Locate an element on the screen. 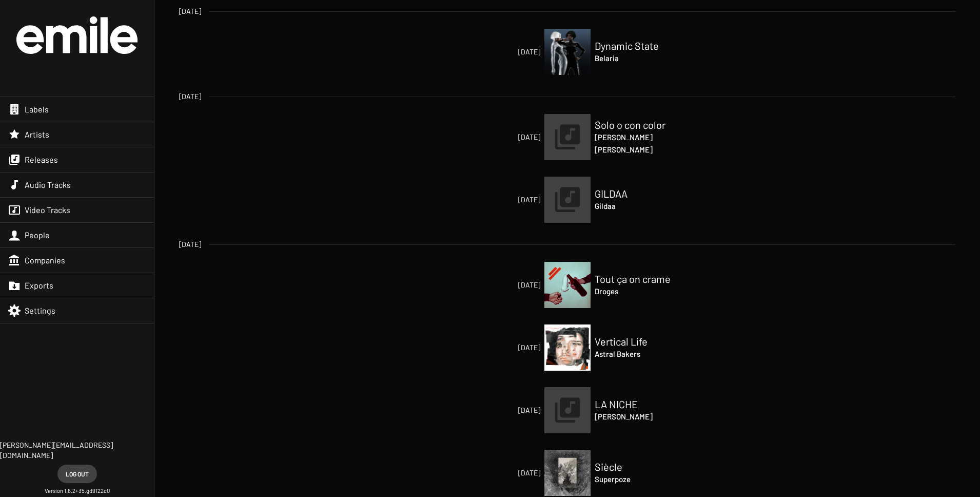  h4: Droges is located at coordinates (646, 291).